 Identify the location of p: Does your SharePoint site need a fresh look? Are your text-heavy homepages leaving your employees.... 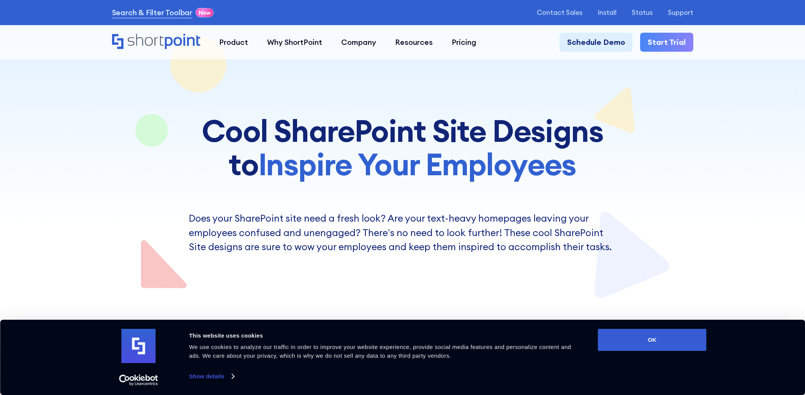
(402, 233).